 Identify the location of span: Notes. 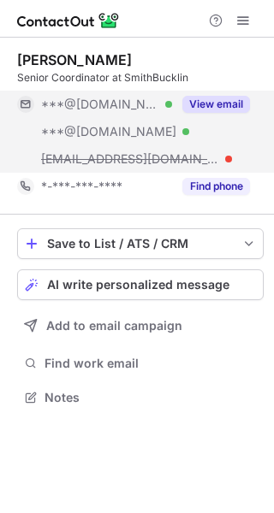
(151, 398).